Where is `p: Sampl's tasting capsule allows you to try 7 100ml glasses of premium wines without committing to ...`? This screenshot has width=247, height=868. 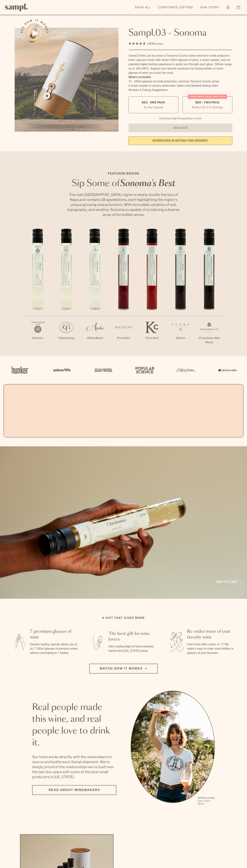 p: Sampl's tasting capsule allows you to try 7 100ml glasses of premium wines without committing to ... is located at coordinates (54, 649).